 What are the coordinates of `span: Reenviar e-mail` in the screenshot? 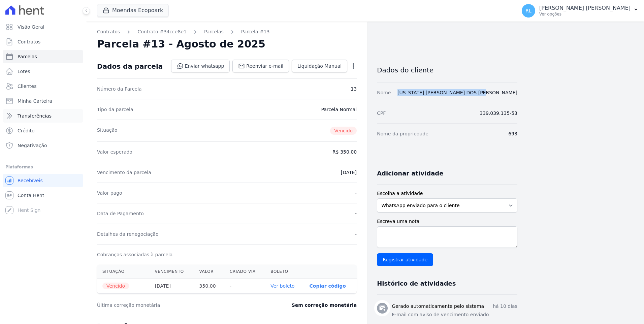 It's located at (264, 66).